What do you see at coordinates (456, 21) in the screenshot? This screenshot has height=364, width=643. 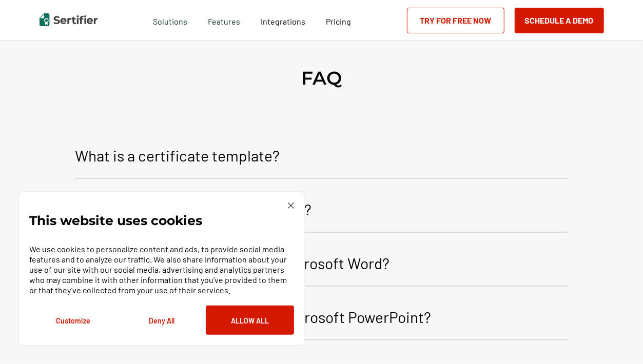 I see `a: Try for Free Now` at bounding box center [456, 21].